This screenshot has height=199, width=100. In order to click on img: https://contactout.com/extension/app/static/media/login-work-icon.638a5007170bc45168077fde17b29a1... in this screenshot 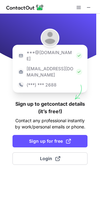, I will do `click(21, 72)`.